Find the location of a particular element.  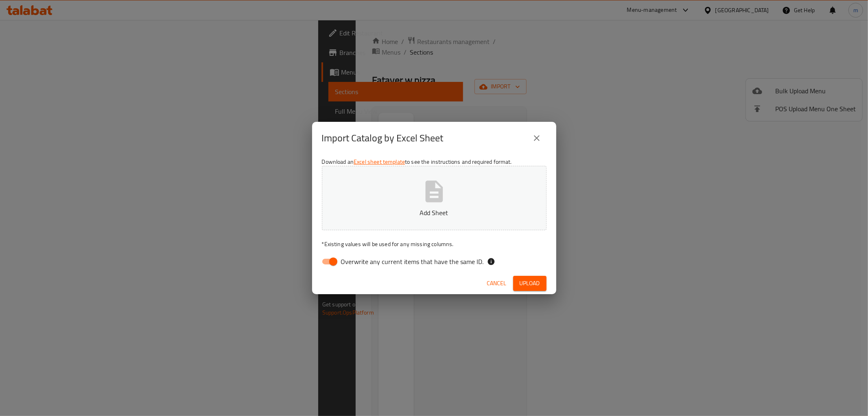

span: Upload is located at coordinates (530, 283).